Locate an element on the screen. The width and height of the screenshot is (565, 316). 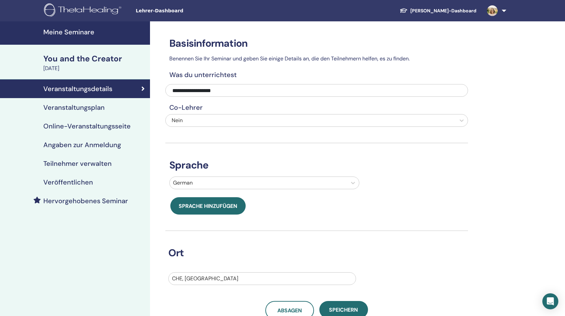
img: default.jpg is located at coordinates (492, 11).